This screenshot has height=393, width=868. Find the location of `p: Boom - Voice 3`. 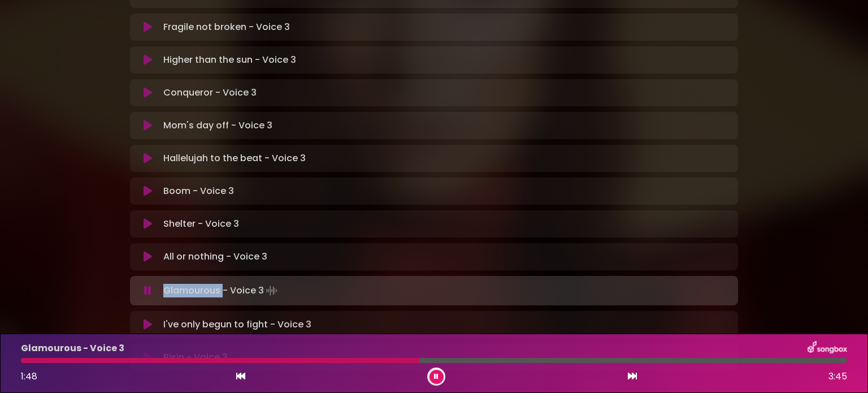

p: Boom - Voice 3 is located at coordinates (198, 192).